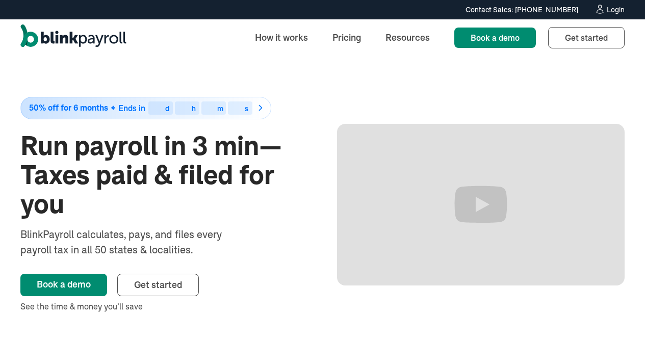  I want to click on a: Resources, so click(408, 37).